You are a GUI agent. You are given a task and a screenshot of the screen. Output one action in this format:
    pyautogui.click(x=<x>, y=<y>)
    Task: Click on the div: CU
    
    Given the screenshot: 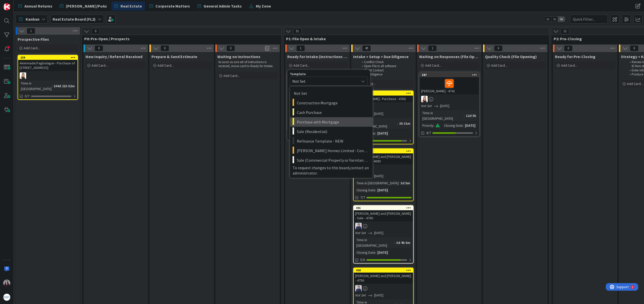 What is the action you would take?
    pyautogui.click(x=383, y=226)
    